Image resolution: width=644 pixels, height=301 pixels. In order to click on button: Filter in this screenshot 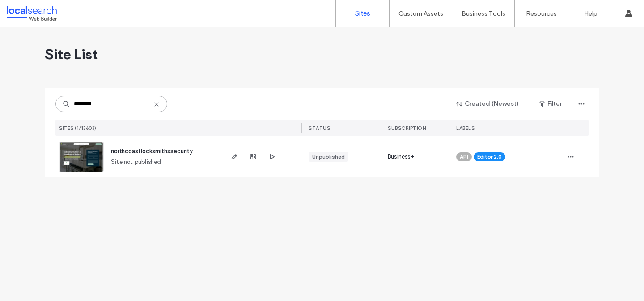, I will do `click(551, 104)`.